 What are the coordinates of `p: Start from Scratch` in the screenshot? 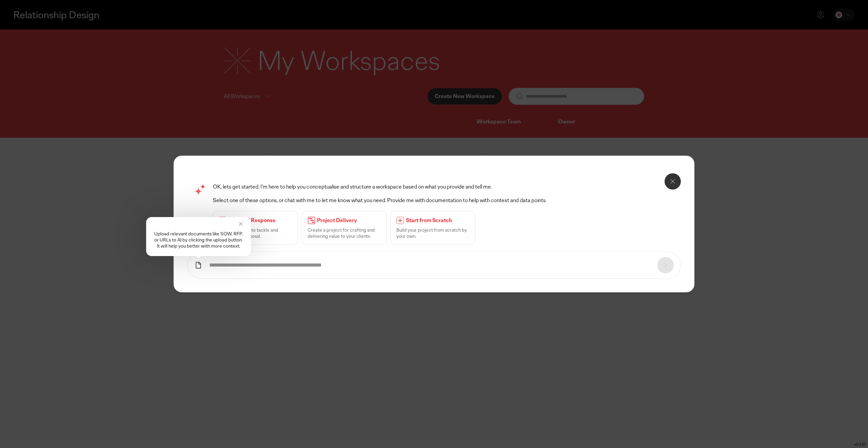 It's located at (438, 221).